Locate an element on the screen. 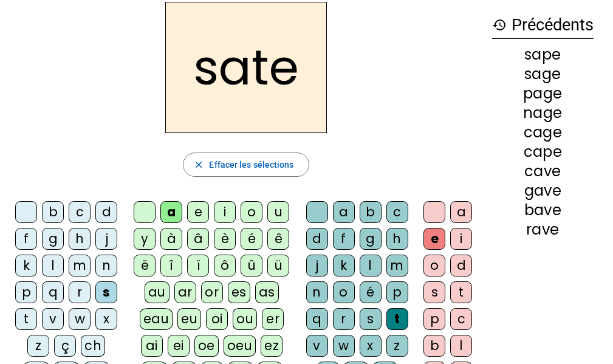 The width and height of the screenshot is (613, 364). div: cage is located at coordinates (542, 132).